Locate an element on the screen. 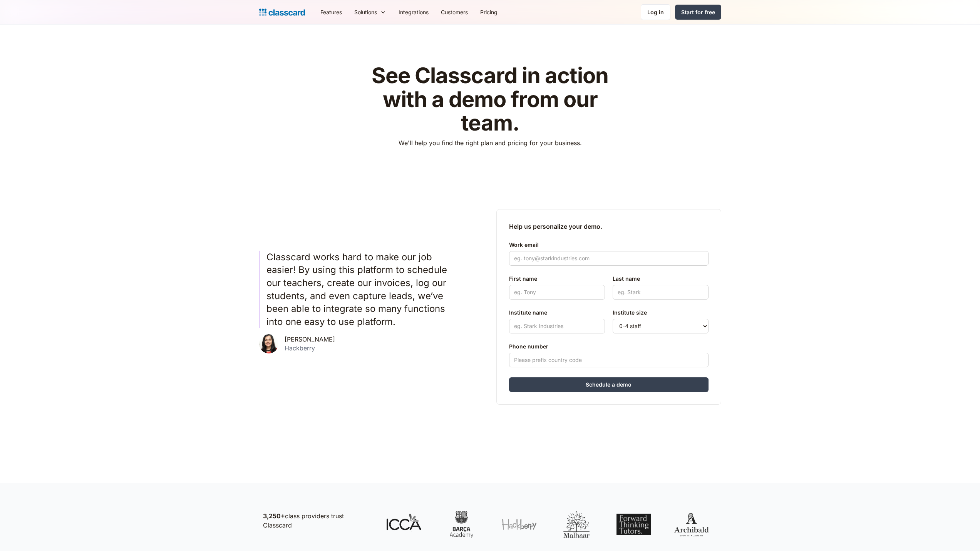 The width and height of the screenshot is (980, 551). label: Institute size is located at coordinates (660, 313).